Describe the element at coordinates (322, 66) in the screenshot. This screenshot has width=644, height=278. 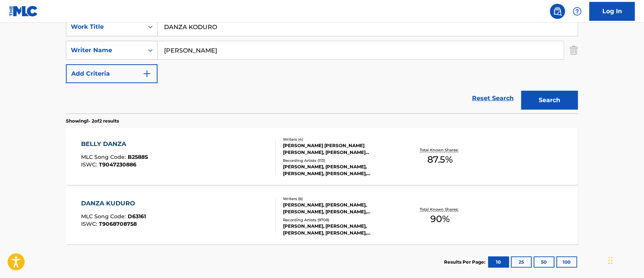
I see `form: Search Form` at that location.